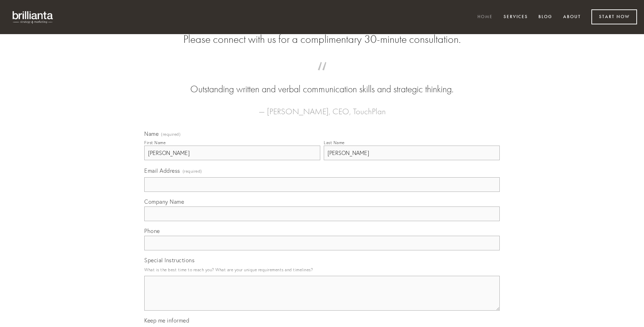 This screenshot has width=644, height=327. Describe the element at coordinates (322, 39) in the screenshot. I see `h2: Please connect with us for a complimentary 30-minute consultation.` at that location.